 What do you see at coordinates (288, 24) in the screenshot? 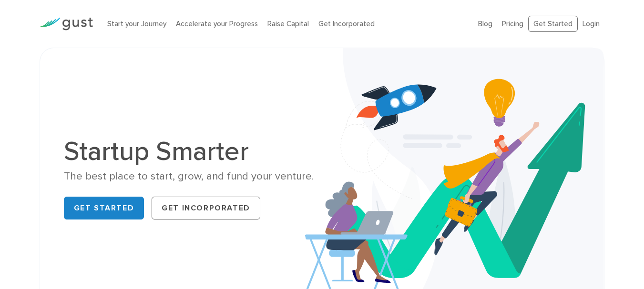
I see `a: Raise Capital` at bounding box center [288, 24].